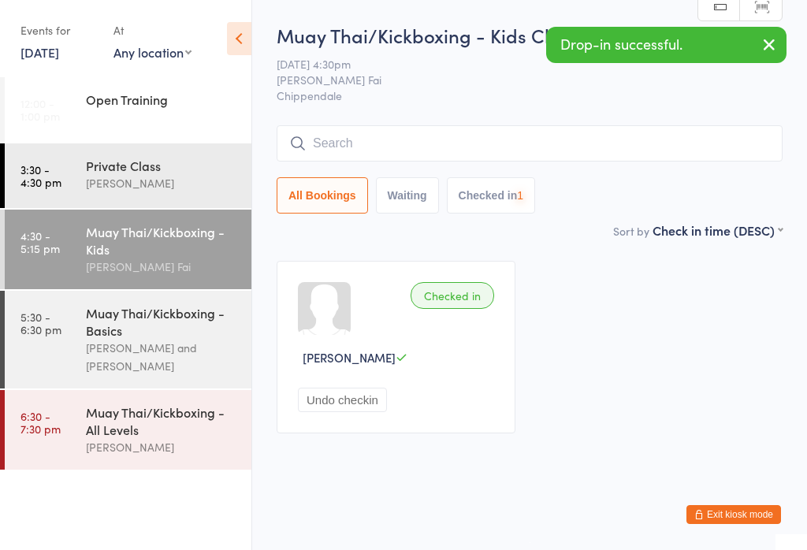 The width and height of the screenshot is (807, 550). I want to click on div: At, so click(152, 30).